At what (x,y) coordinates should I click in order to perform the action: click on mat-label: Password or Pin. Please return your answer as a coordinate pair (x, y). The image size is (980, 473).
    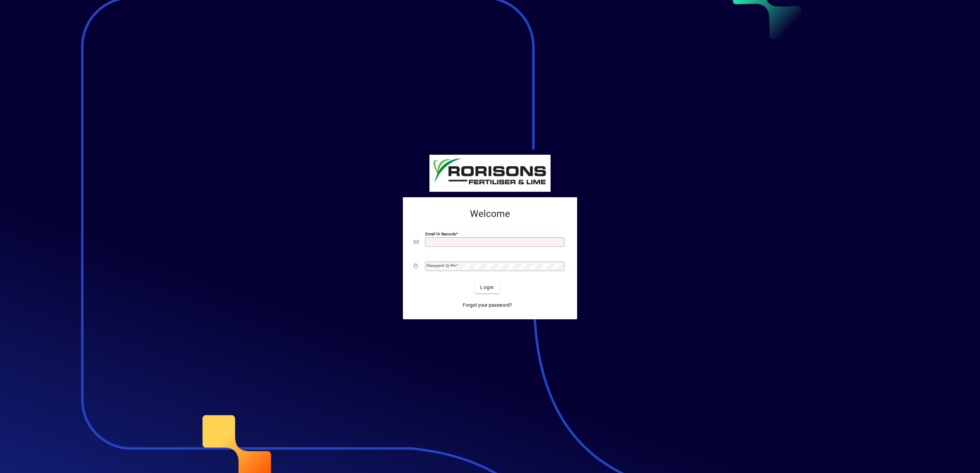
    Looking at the image, I should click on (441, 265).